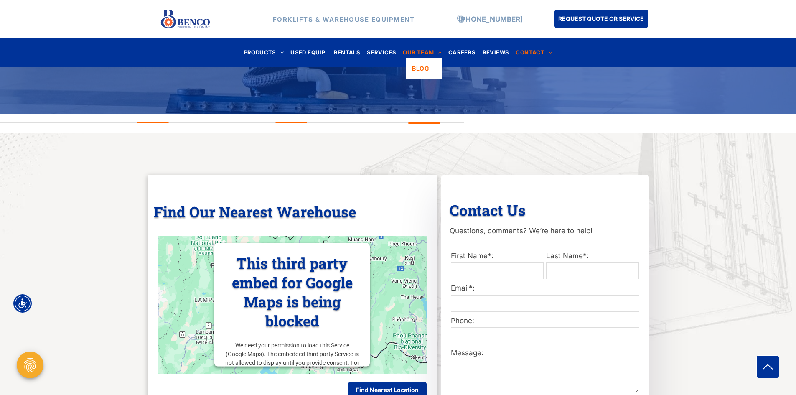 This screenshot has height=395, width=796. I want to click on label: Email*:, so click(545, 288).